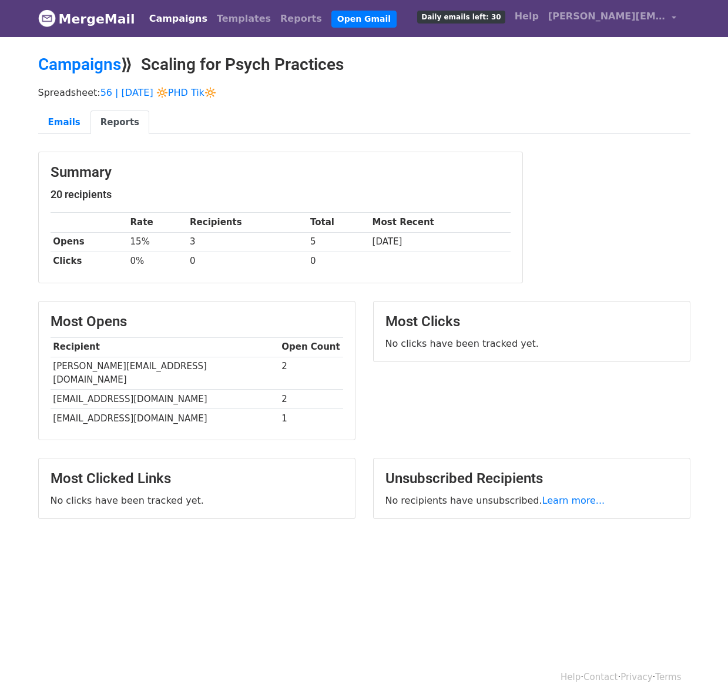 This screenshot has height=700, width=728. I want to click on a: Templates, so click(244, 19).